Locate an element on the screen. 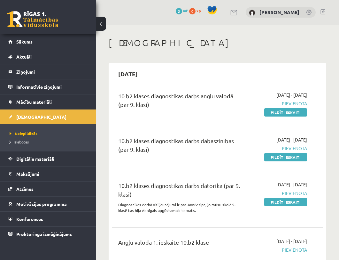 Image resolution: width=339 pixels, height=260 pixels. p: Diagnostikas darbā visi jautājumi ir par JavaScript, jo mūsu skolā 9. klasē tas bija vienīgais ap... is located at coordinates (180, 207).